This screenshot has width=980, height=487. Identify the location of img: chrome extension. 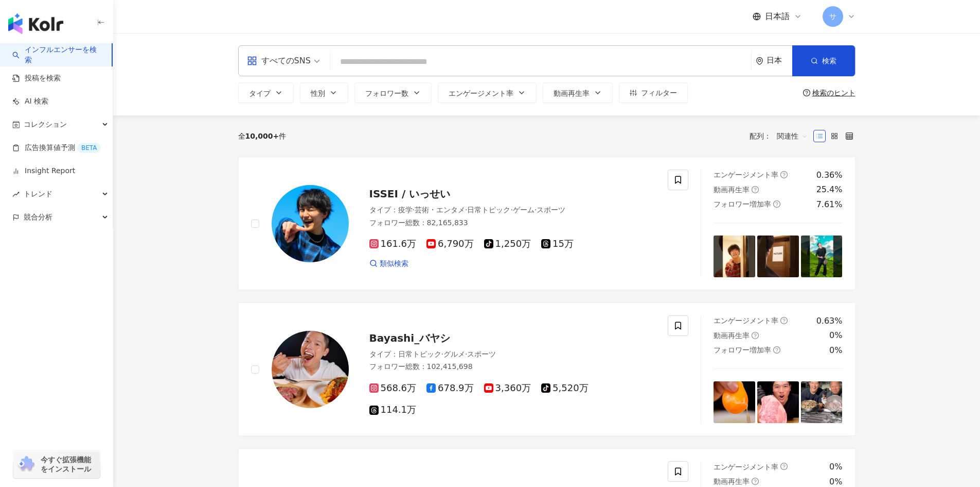
(26, 464).